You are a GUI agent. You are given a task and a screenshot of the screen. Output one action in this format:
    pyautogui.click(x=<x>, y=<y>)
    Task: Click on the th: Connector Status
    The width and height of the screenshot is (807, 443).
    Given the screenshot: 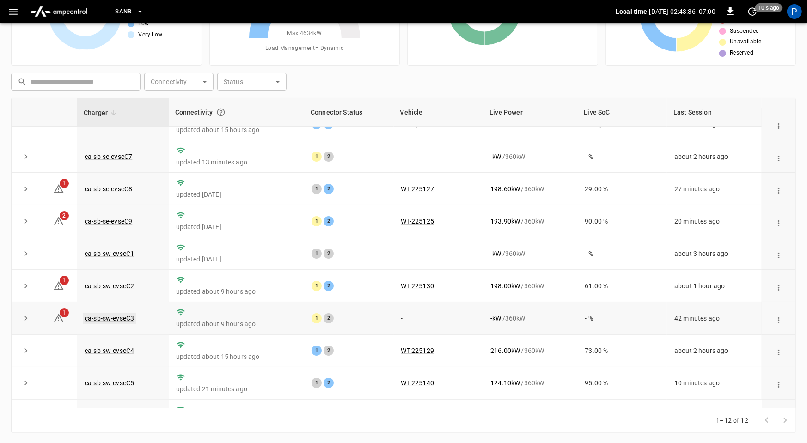 What is the action you would take?
    pyautogui.click(x=349, y=112)
    